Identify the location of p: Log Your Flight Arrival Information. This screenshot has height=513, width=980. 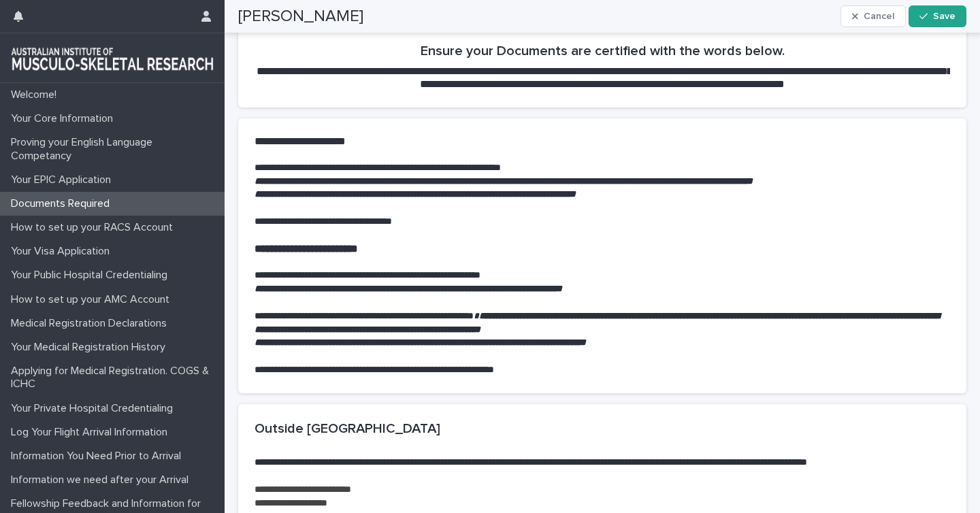
(92, 432).